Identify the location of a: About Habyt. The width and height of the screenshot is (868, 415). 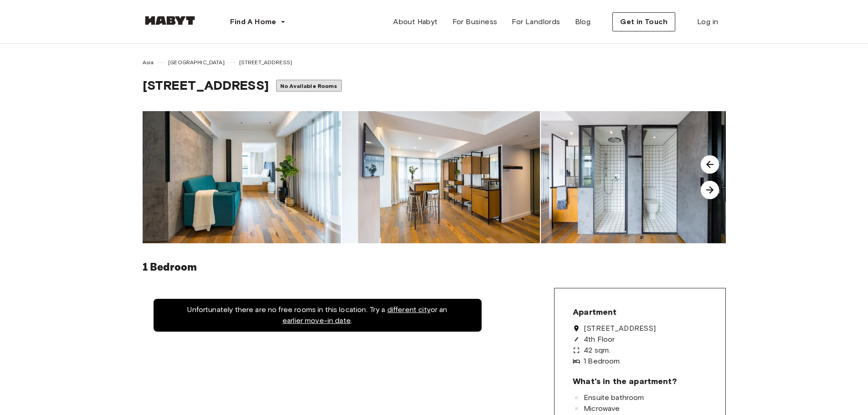
(415, 22).